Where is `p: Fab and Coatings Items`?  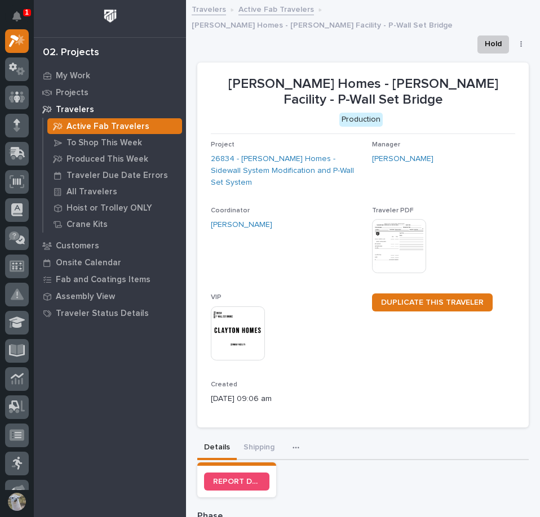
p: Fab and Coatings Items is located at coordinates (103, 280).